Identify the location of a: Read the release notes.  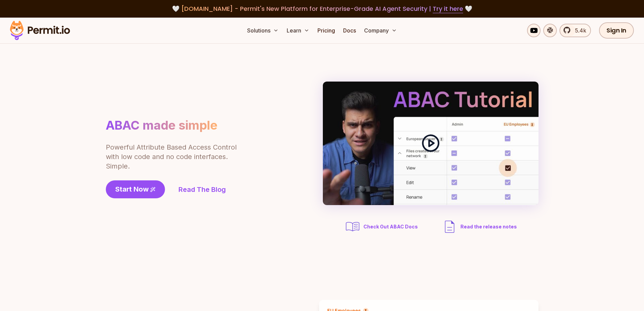
(479, 227).